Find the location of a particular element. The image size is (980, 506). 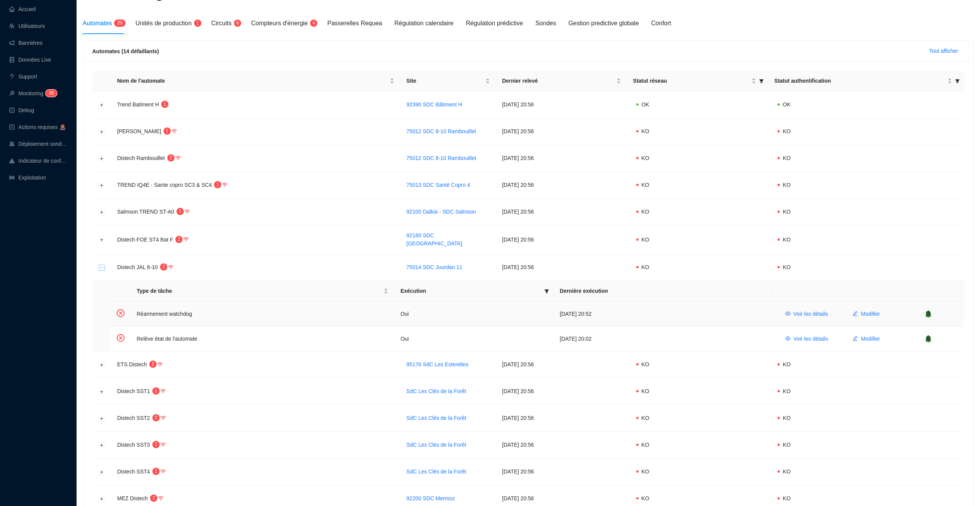

div: Régulation prédictive is located at coordinates (494, 23).